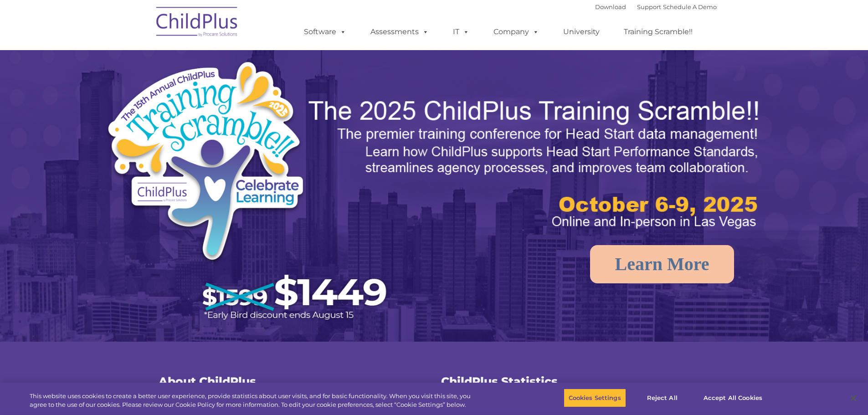 The image size is (868, 415). What do you see at coordinates (662, 398) in the screenshot?
I see `button: Reject All` at bounding box center [662, 398].